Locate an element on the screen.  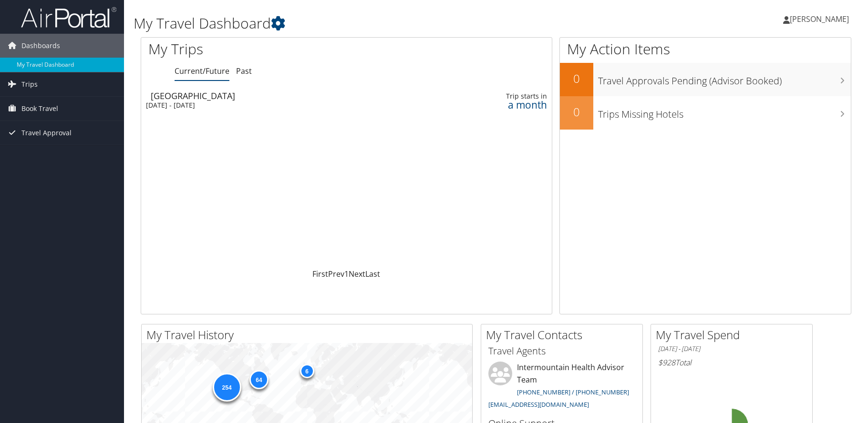
a: Current/Future is located at coordinates (202, 71).